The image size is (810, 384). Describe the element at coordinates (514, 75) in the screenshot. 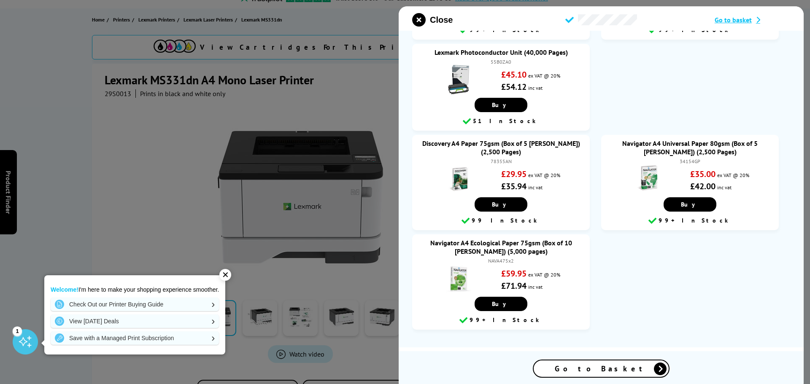

I see `strong: £45.10` at that location.